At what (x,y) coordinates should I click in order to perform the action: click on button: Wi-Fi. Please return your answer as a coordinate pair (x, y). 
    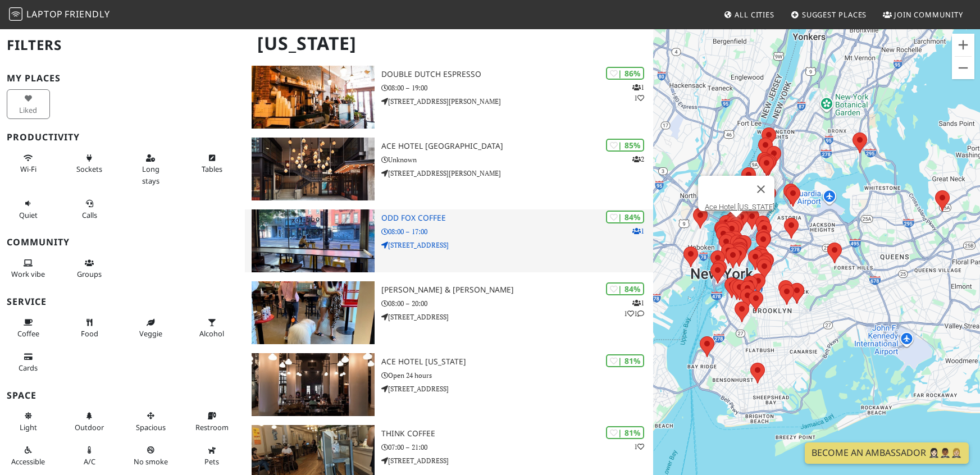
    Looking at the image, I should click on (28, 163).